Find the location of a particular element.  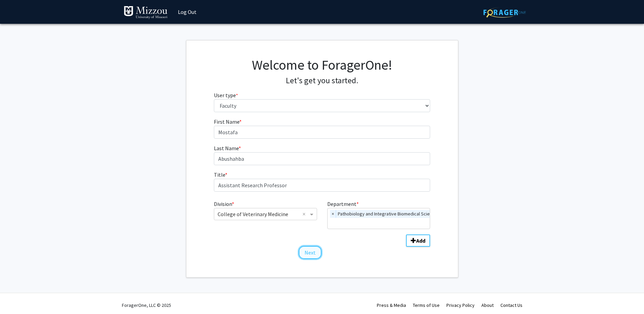

b: Add is located at coordinates (420, 240).